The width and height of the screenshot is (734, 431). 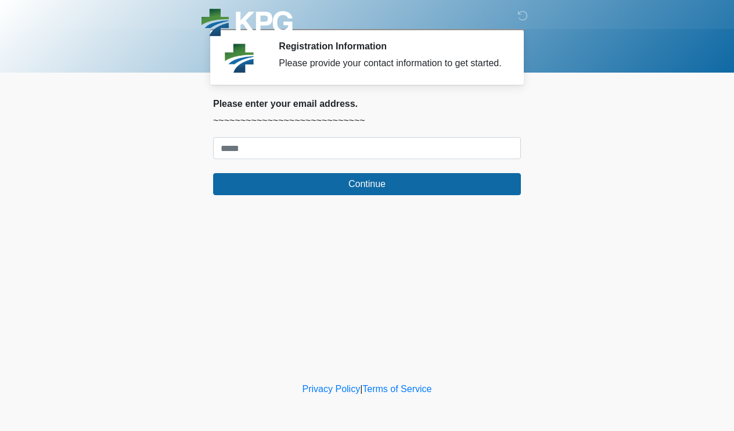 I want to click on a: Privacy Policy, so click(x=331, y=388).